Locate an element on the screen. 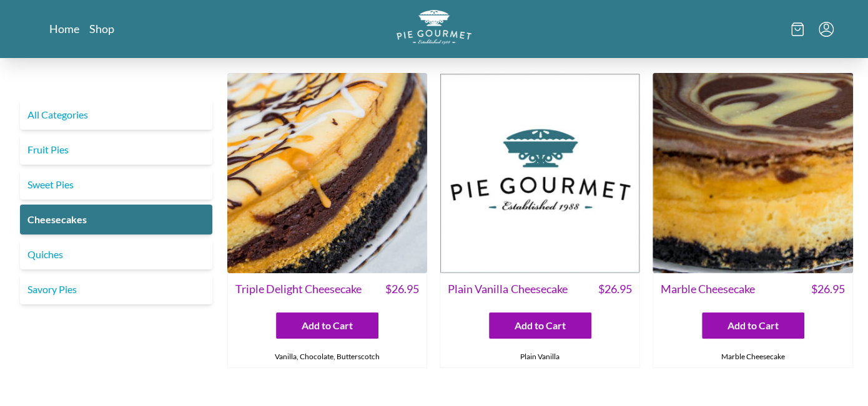  a: Logo is located at coordinates (434, 28).